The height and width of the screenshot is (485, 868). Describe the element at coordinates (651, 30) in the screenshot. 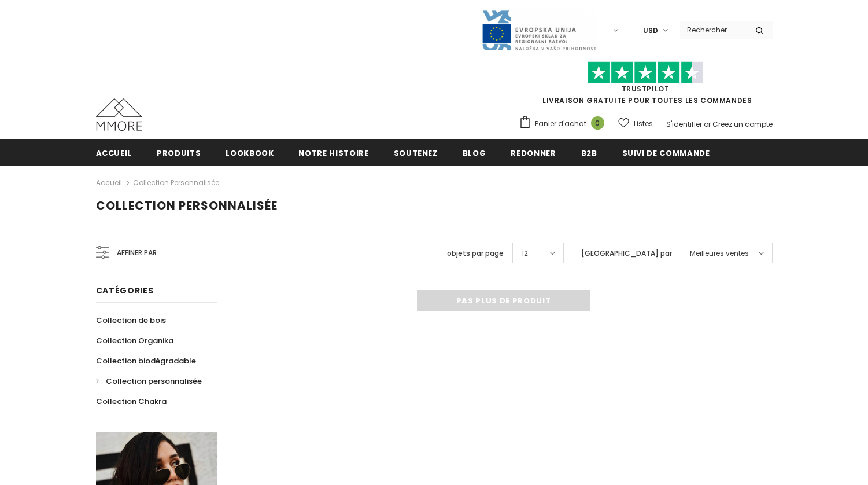

I see `span: USD` at that location.